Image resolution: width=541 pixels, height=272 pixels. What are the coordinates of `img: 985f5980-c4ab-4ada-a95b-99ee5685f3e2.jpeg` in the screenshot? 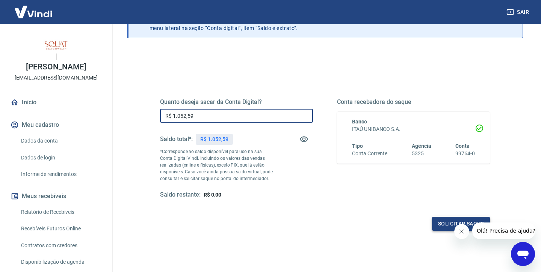 It's located at (56, 45).